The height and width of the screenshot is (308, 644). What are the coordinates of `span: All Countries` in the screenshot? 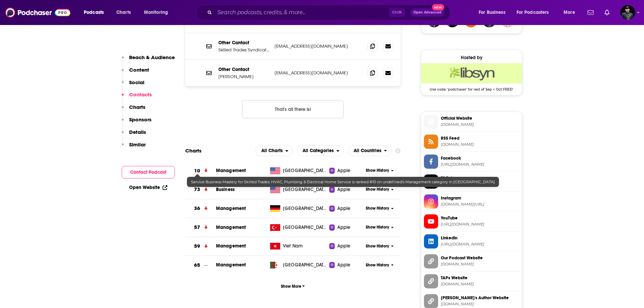 It's located at (367, 151).